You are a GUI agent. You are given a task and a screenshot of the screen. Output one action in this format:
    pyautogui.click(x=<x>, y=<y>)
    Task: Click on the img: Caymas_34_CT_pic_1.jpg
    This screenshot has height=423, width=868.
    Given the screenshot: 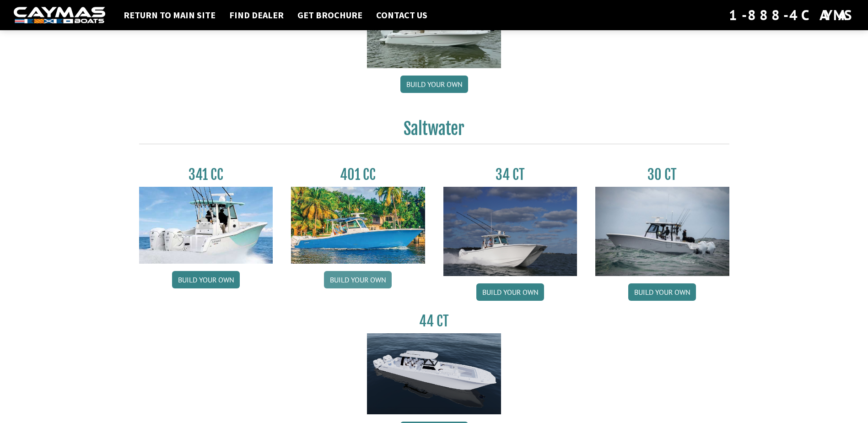 What is the action you would take?
    pyautogui.click(x=510, y=231)
    